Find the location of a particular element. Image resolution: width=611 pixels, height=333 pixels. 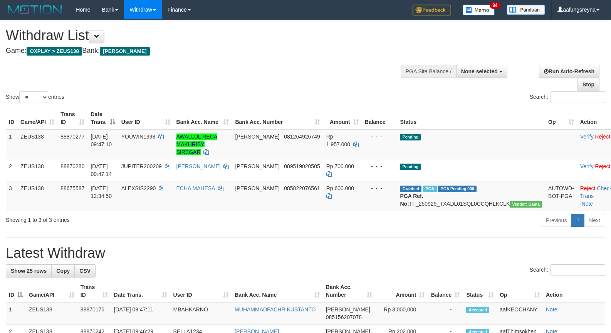

span: Vendor URL: https://trx31.1velocity.biz is located at coordinates (526, 204).